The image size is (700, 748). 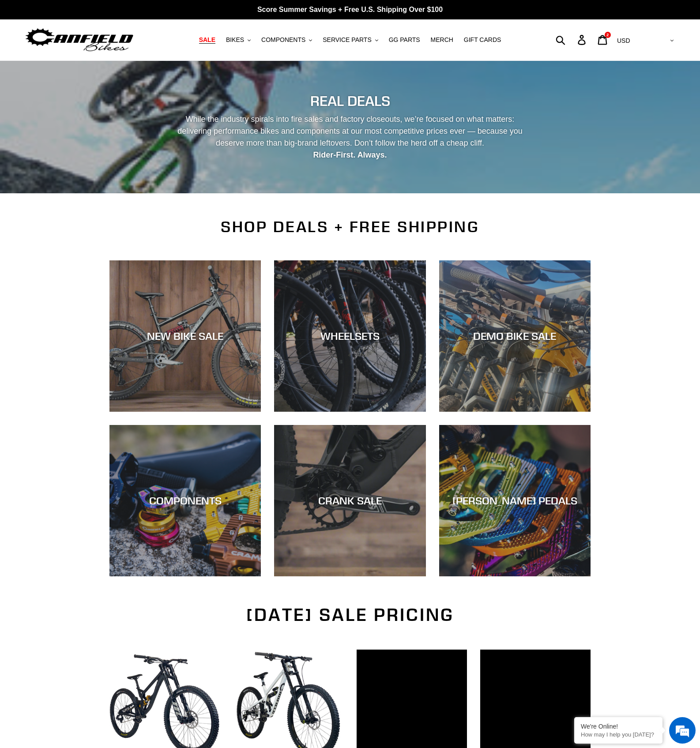 I want to click on h2: SHOP DEALS + FREE SHIPPING, so click(x=350, y=227).